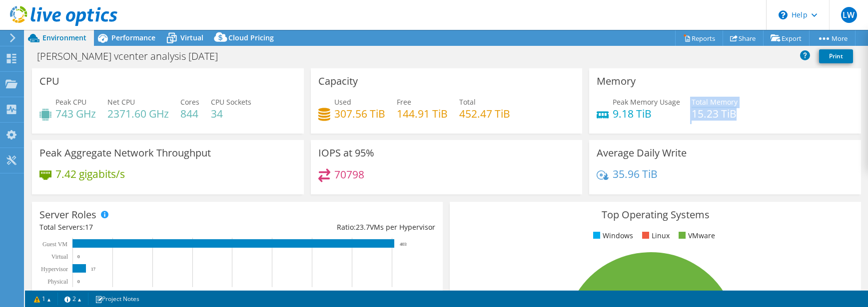  Describe the element at coordinates (349, 174) in the screenshot. I see `h4: 70798` at that location.